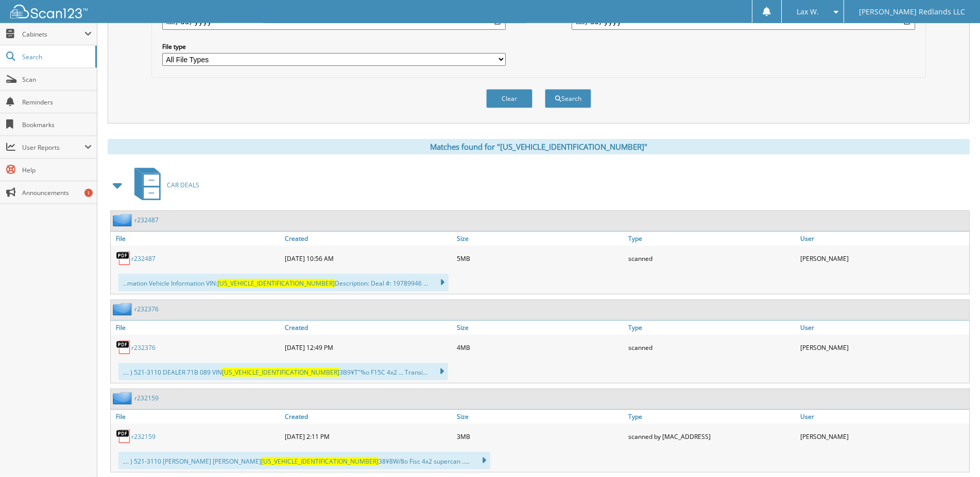 This screenshot has height=477, width=980. I want to click on span: Announcements, so click(57, 192).